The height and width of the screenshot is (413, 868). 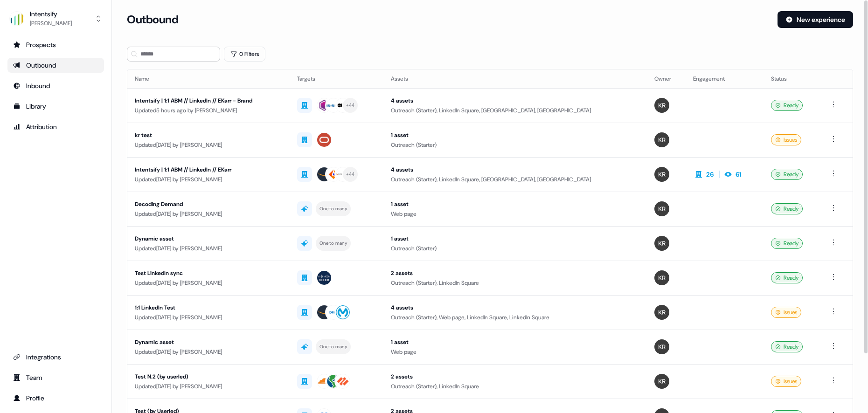 What do you see at coordinates (725, 79) in the screenshot?
I see `th: Engagement` at bounding box center [725, 79].